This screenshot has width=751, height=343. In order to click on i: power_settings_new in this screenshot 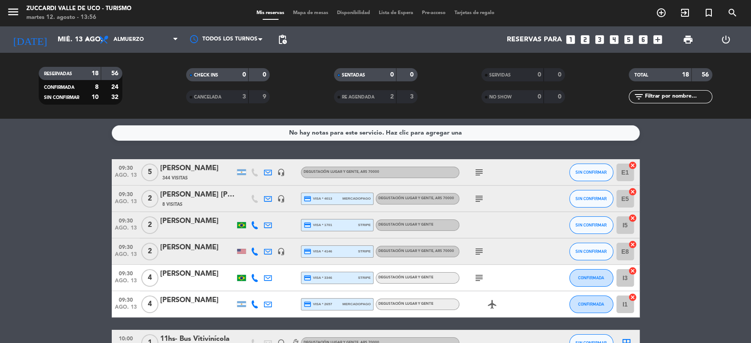, I will do `click(725, 40)`.